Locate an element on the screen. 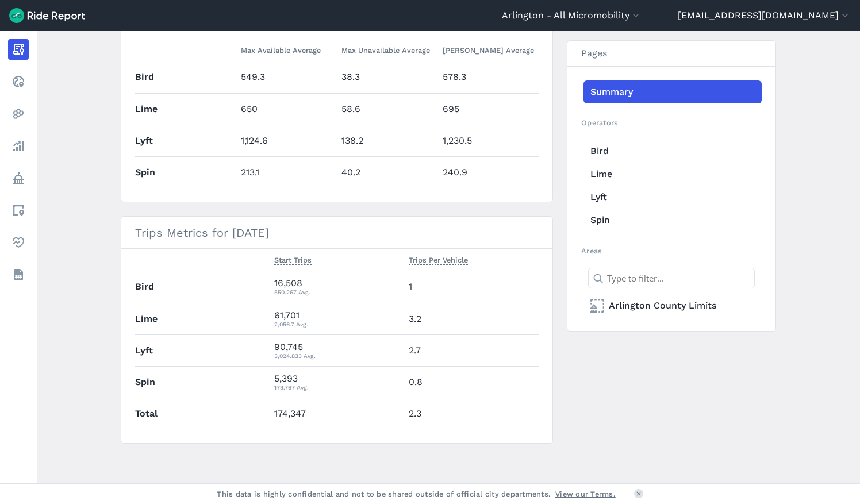 This screenshot has width=860, height=504. td: 578.3 is located at coordinates (488, 77).